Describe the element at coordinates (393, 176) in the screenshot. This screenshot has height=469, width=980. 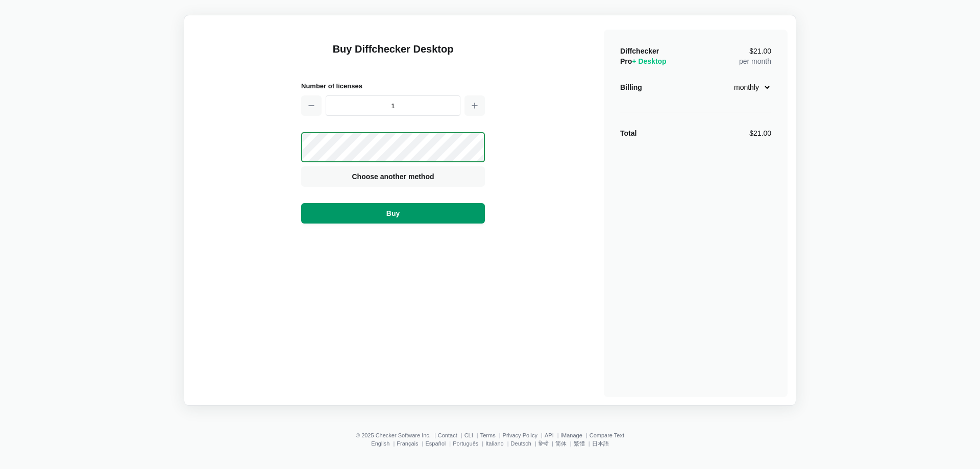
I see `button: Choose another method` at that location.